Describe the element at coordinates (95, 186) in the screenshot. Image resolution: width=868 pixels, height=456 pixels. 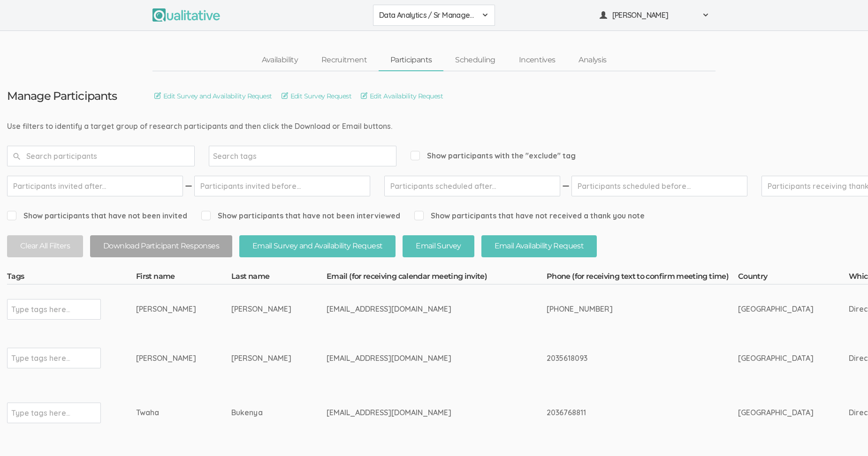
I see `input: Participants invited after...` at that location.